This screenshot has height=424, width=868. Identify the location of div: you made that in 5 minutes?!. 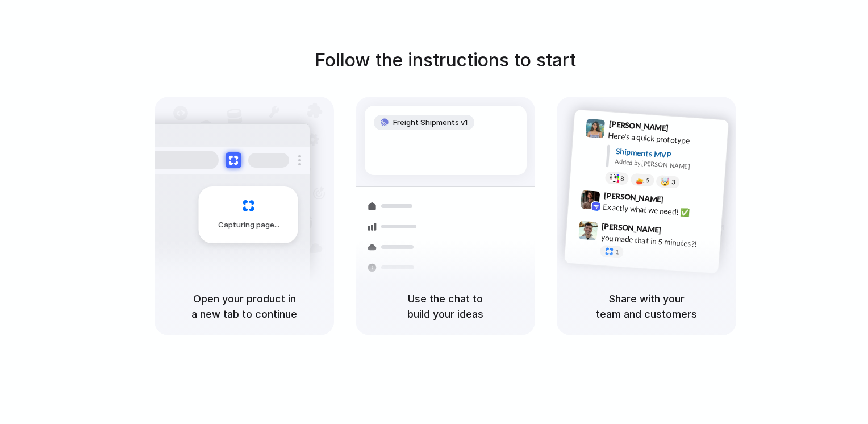
(657, 241).